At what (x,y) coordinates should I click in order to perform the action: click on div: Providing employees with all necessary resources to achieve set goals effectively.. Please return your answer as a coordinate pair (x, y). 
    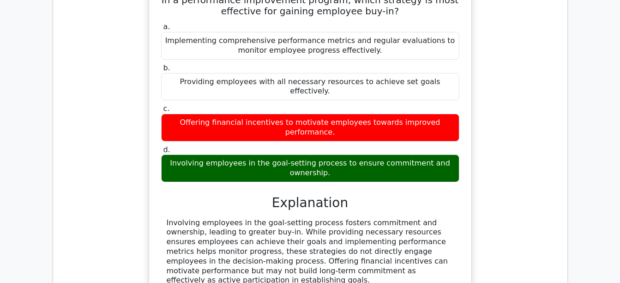
    Looking at the image, I should click on (310, 87).